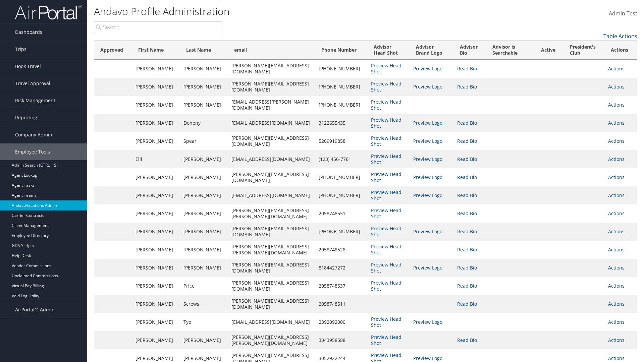  What do you see at coordinates (35, 310) in the screenshot?
I see `span: AirPortal® Admin` at bounding box center [35, 310].